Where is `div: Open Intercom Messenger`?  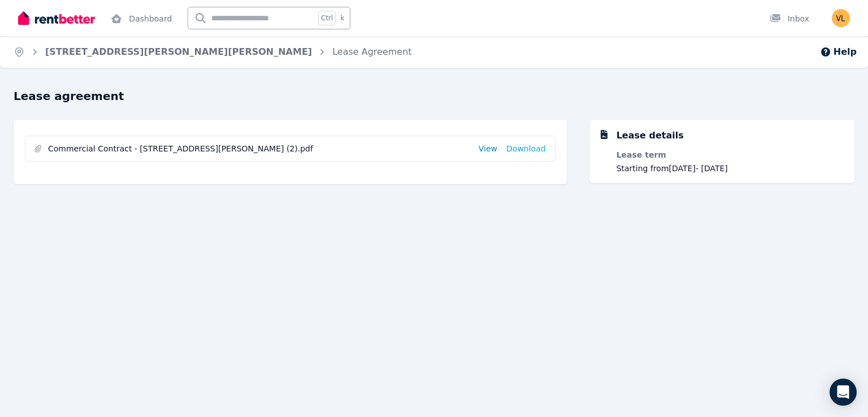
div: Open Intercom Messenger is located at coordinates (844, 393).